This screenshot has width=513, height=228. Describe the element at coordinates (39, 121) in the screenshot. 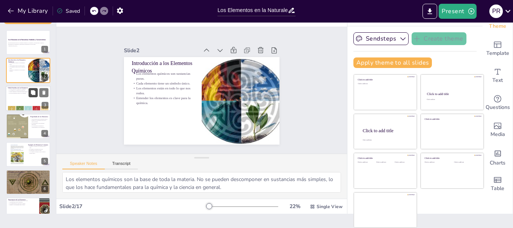

I see `p: Ejemplos de propiedades incluyen el punto de fusión.` at that location.